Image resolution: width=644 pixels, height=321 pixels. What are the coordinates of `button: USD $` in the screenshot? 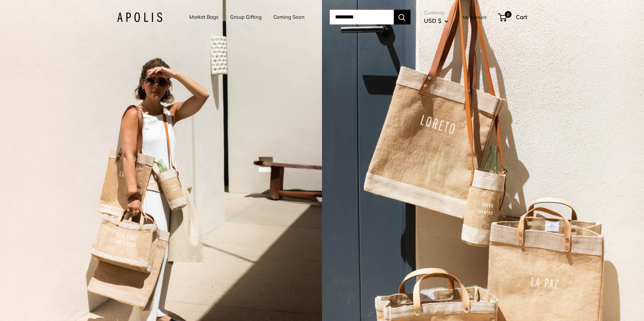 It's located at (436, 21).